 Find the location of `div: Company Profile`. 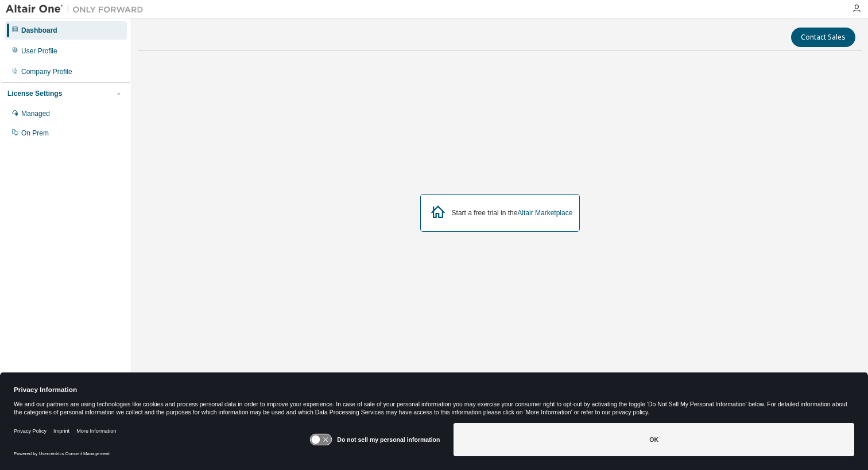

div: Company Profile is located at coordinates (46, 72).